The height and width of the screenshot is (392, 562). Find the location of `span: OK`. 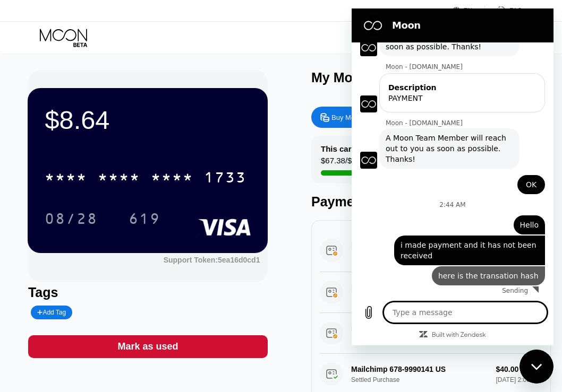

span: OK is located at coordinates (180, 176).